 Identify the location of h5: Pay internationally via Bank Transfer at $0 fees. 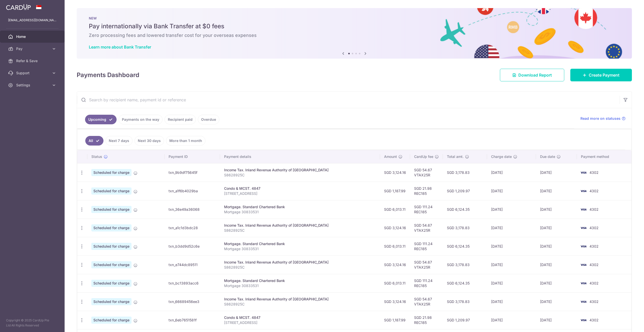
(354, 26).